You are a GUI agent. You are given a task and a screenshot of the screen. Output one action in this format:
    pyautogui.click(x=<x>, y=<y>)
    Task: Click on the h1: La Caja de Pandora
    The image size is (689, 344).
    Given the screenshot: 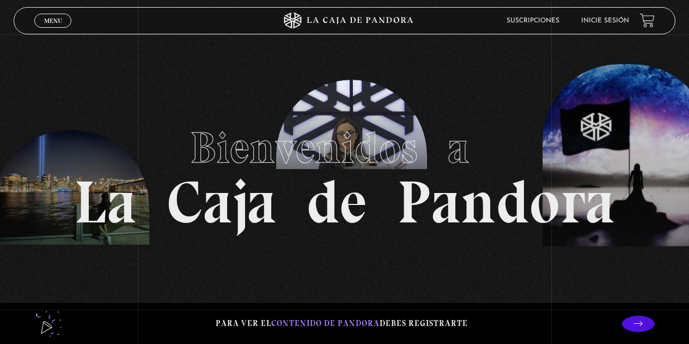 What is the action you would take?
    pyautogui.click(x=344, y=172)
    